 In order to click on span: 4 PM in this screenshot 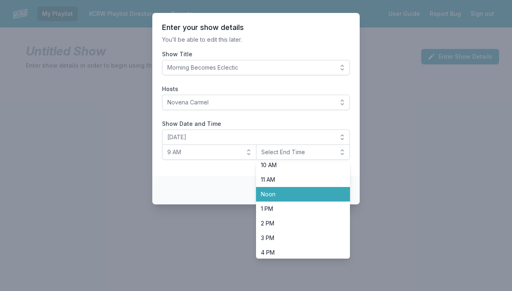, I will do `click(298, 253)`.